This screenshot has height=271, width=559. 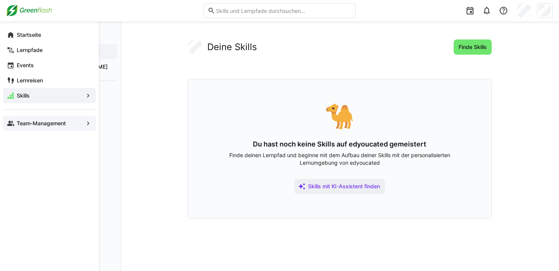 I want to click on button: Skills mit KI-Assistent finden, so click(x=339, y=187).